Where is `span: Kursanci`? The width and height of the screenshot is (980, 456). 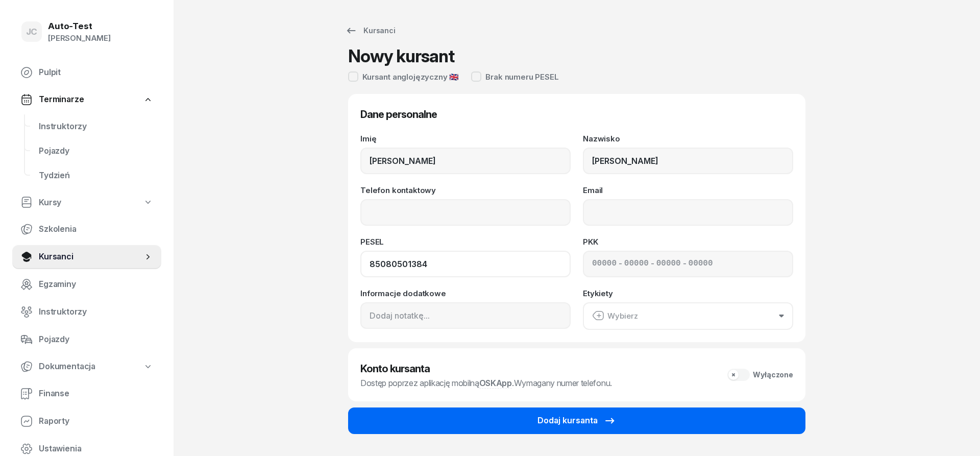 span: Kursanci is located at coordinates (91, 257).